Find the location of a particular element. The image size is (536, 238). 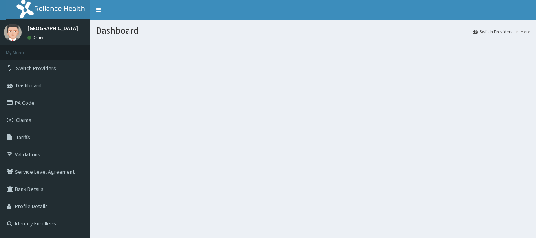

li: Here is located at coordinates (522, 31).